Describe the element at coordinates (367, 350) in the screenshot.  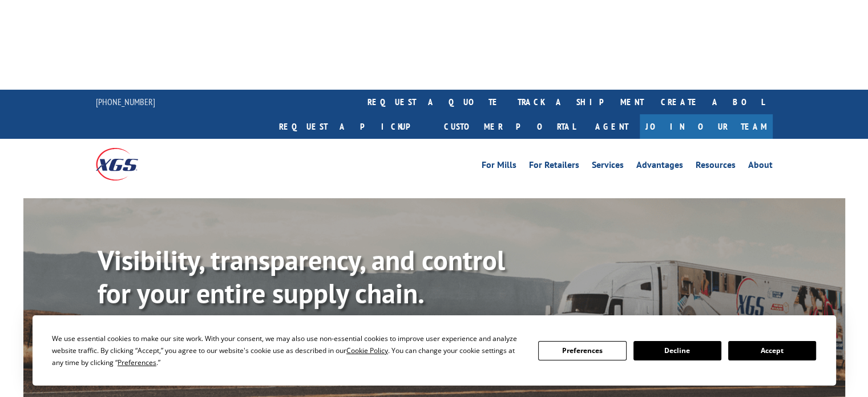
I see `span: Cookie Policy` at that location.